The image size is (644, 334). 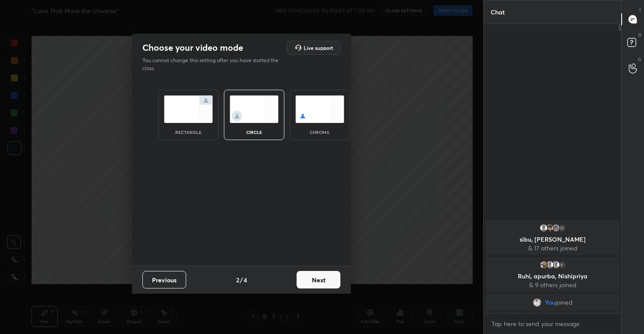 I want to click on h2: Choose your video mode, so click(x=192, y=48).